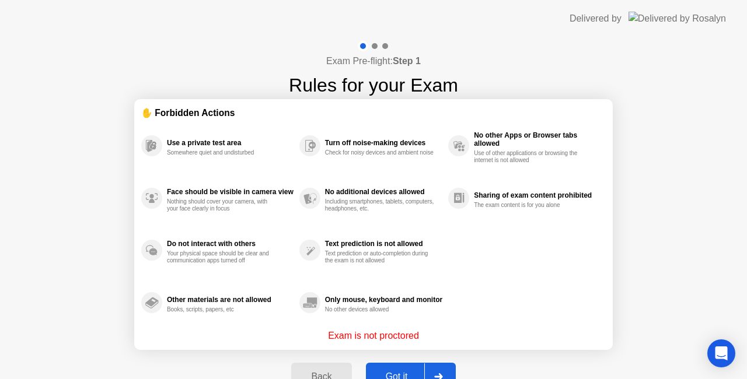 This screenshot has height=379, width=747. I want to click on div: Check for noisy devices and ambient noise, so click(380, 153).